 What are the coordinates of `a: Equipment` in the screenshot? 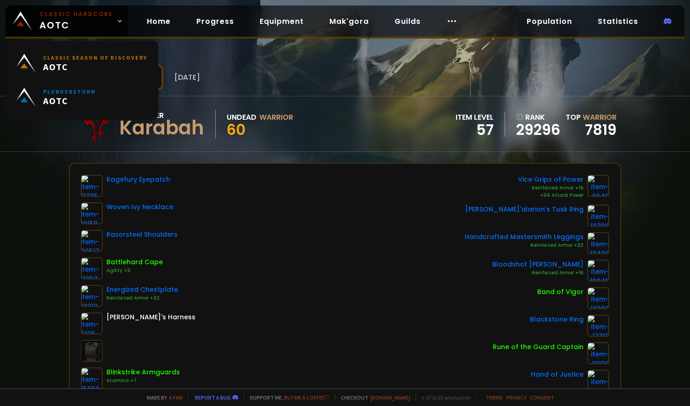 It's located at (282, 21).